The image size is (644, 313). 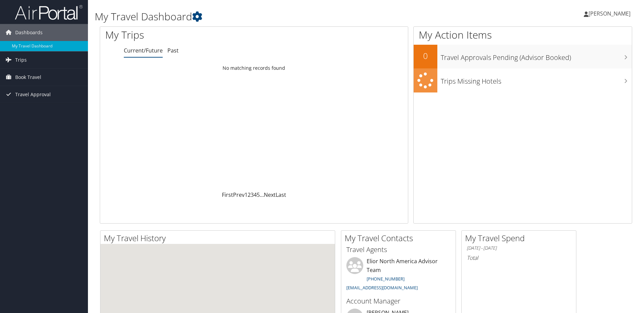 I want to click on a: Current/Future, so click(x=143, y=50).